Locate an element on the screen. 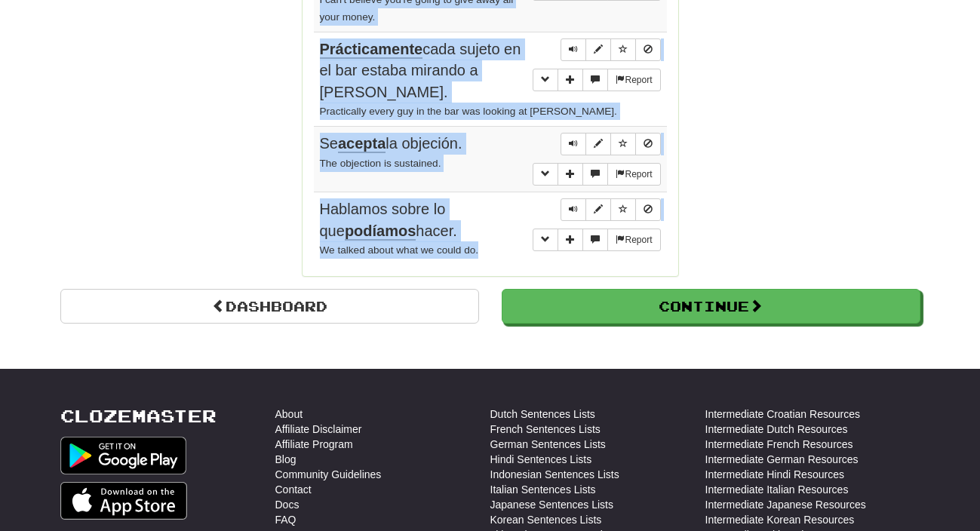  a: Korean Sentences Lists is located at coordinates (546, 520).